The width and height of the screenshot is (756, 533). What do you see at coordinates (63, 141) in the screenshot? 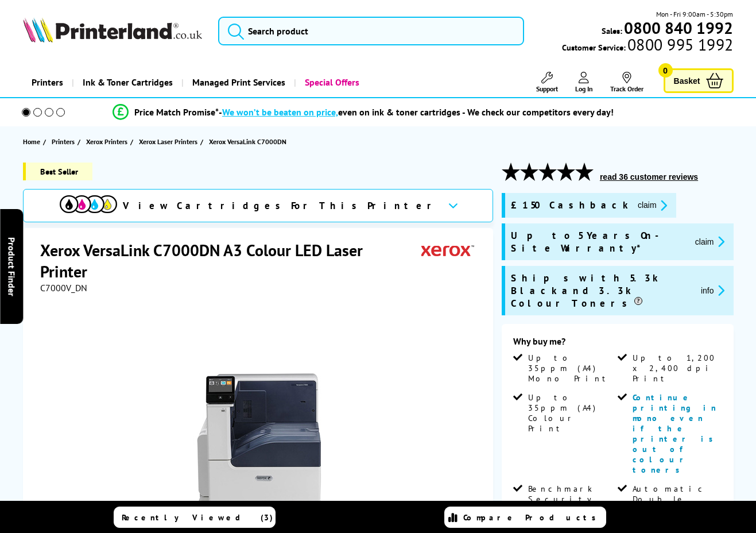
I see `span: Printers` at bounding box center [63, 141].